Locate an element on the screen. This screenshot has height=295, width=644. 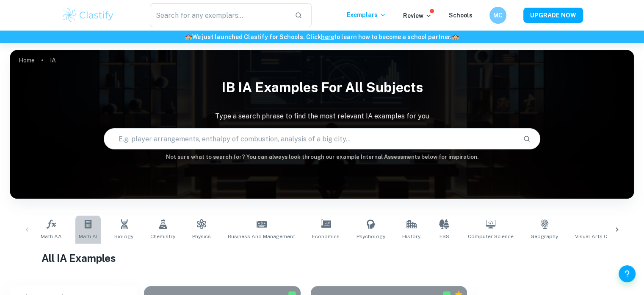
a: here is located at coordinates (327, 37).